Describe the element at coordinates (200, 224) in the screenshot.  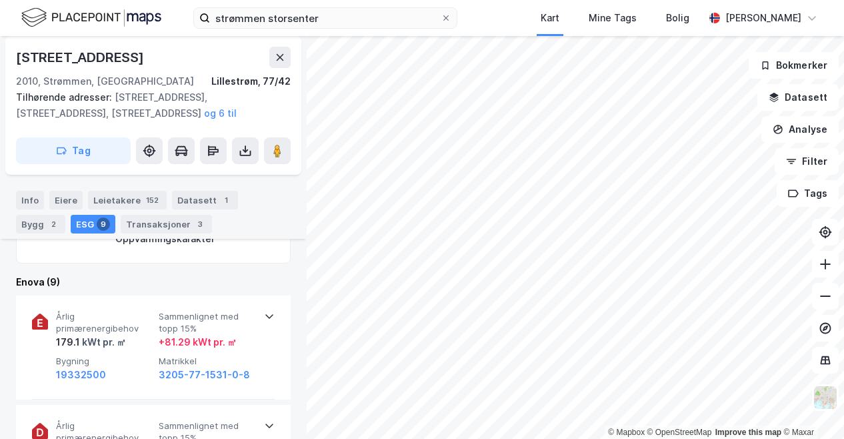
I see `div: 3` at that location.